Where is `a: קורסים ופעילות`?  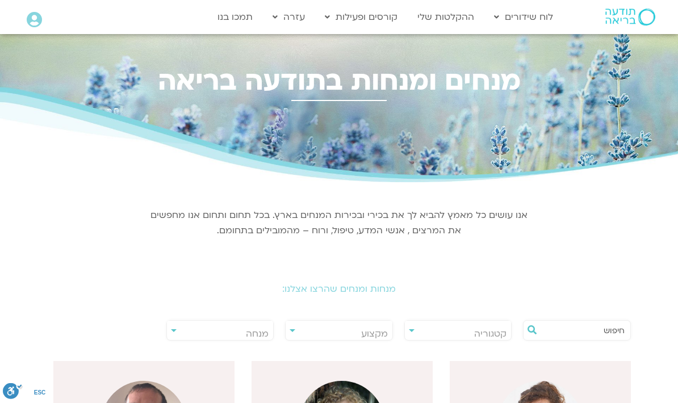
a: קורסים ופעילות is located at coordinates (361, 17).